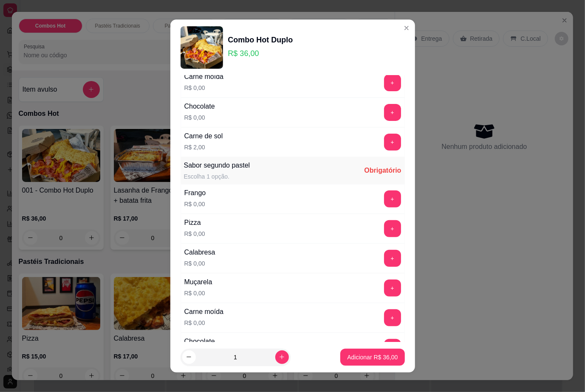 The height and width of the screenshot is (392, 585). What do you see at coordinates (261, 54) in the screenshot?
I see `p: R$ 36,00` at bounding box center [261, 54].